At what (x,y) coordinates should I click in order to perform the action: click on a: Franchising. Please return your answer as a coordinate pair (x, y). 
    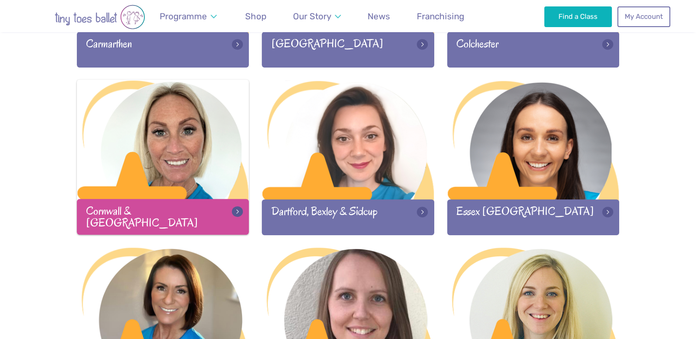
    Looking at the image, I should click on (441, 16).